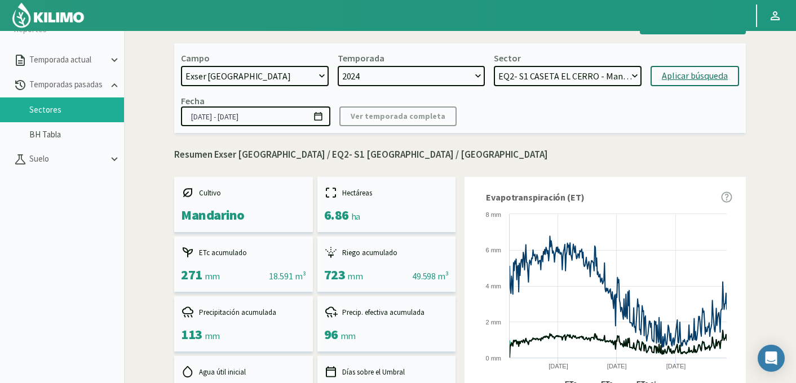 Image resolution: width=796 pixels, height=383 pixels. What do you see at coordinates (243, 324) in the screenshot?
I see `kil-mini-card: report-summary-cards.ACCUMULATED_PRECIPITATION` at bounding box center [243, 324].